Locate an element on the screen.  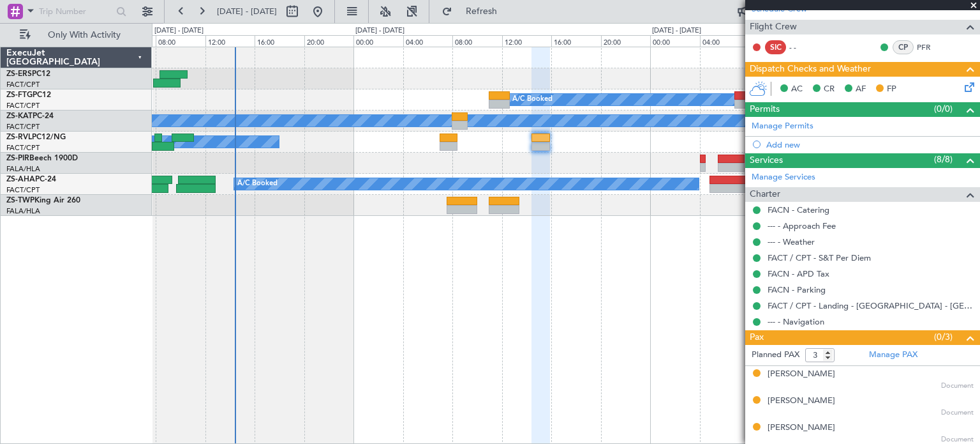
a: FACT / CPT - S&T Per Diem is located at coordinates (819, 257).